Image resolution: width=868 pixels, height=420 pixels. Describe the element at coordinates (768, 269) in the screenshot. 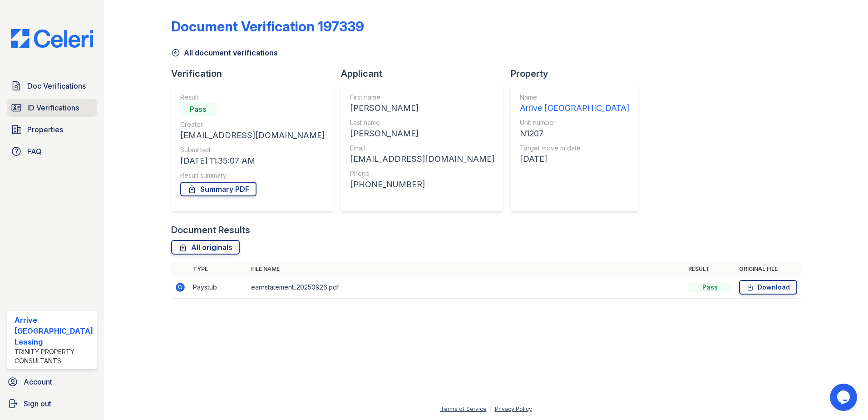

I see `th: Original file` at that location.